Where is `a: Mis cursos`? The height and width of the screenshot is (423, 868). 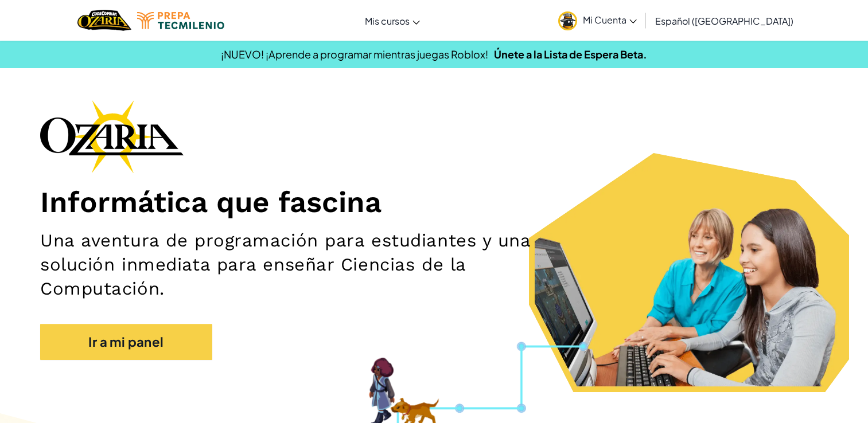
a: Mis cursos is located at coordinates (392, 20).